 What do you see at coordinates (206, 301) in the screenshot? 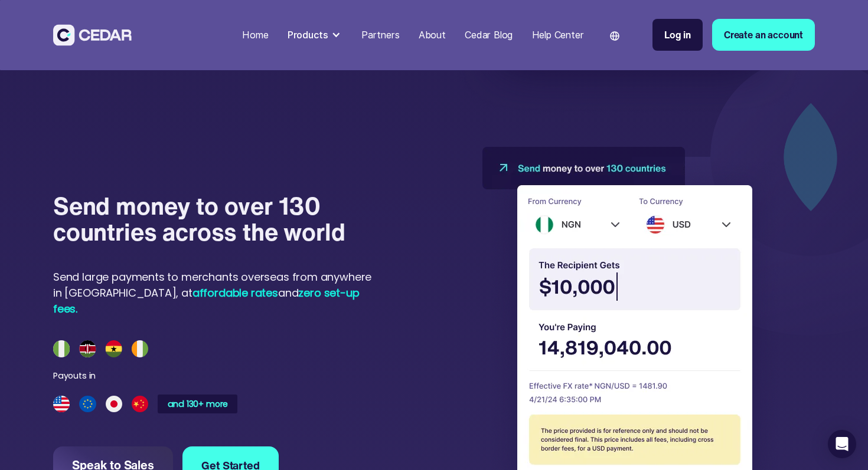
I see `span: zero set-up fees.` at bounding box center [206, 301].